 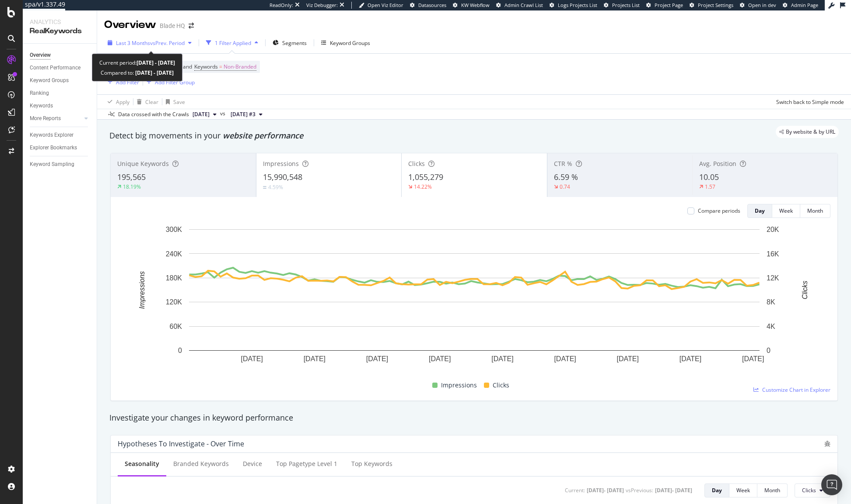 What do you see at coordinates (416, 163) in the screenshot?
I see `span: Clicks` at bounding box center [416, 163].